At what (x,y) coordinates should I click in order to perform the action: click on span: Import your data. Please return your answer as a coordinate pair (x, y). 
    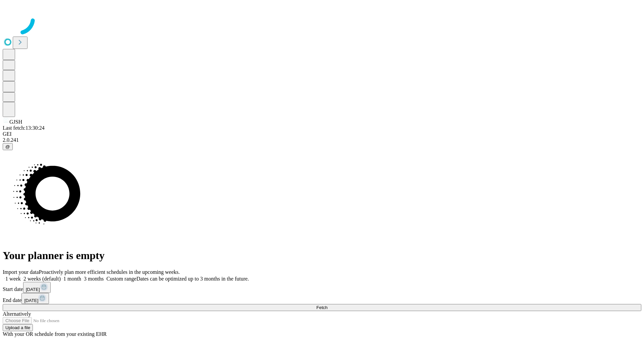
    Looking at the image, I should click on (21, 272).